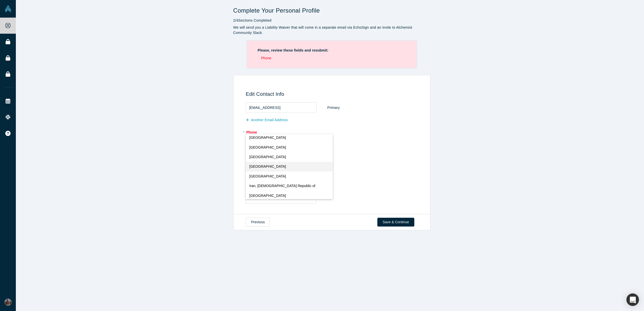 The width and height of the screenshot is (644, 311). I want to click on button: Another Email Address, so click(269, 120).